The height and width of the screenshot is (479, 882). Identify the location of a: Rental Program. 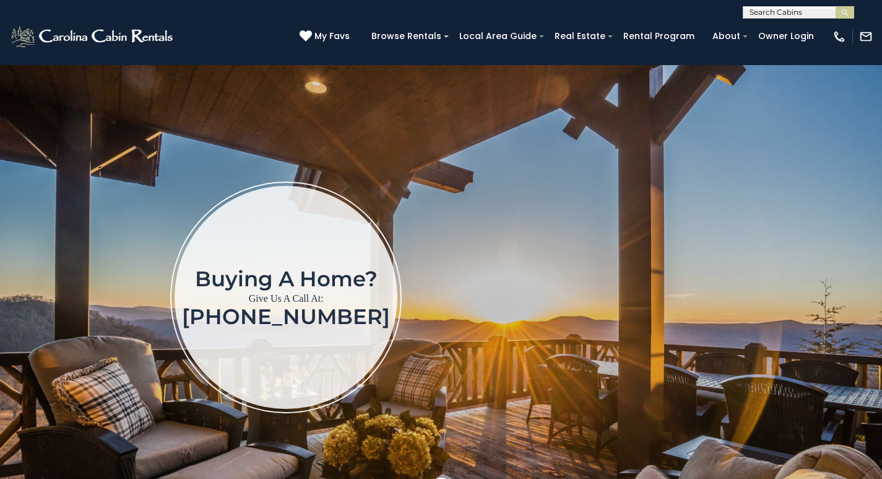
(659, 36).